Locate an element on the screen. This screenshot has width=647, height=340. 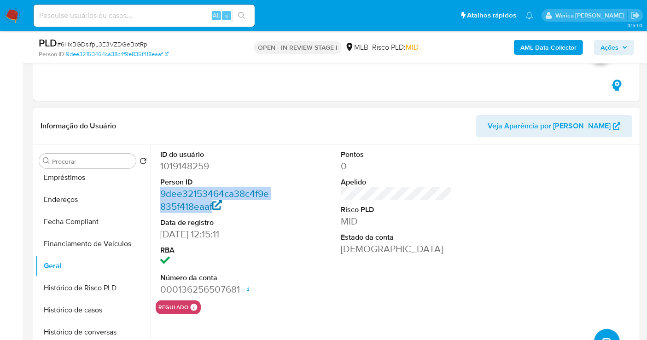
p: OPEN - IN REVIEW STAGE I is located at coordinates (297, 47).